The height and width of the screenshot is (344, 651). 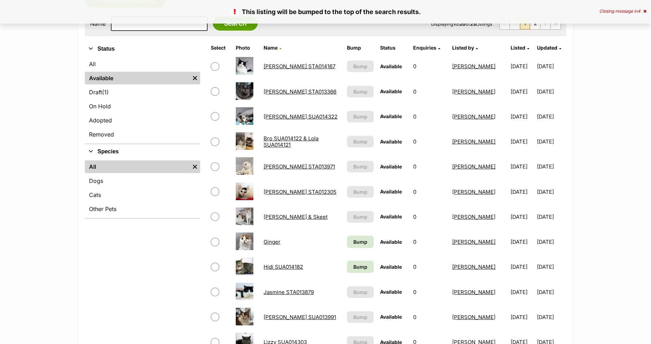 What do you see at coordinates (105, 92) in the screenshot?
I see `span: (1)` at bounding box center [105, 92].